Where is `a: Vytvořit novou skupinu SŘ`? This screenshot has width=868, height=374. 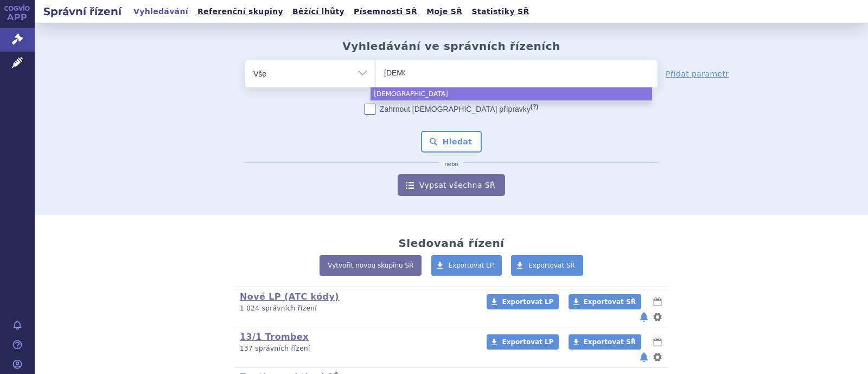 a: Vytvořit novou skupinu SŘ is located at coordinates (370, 265).